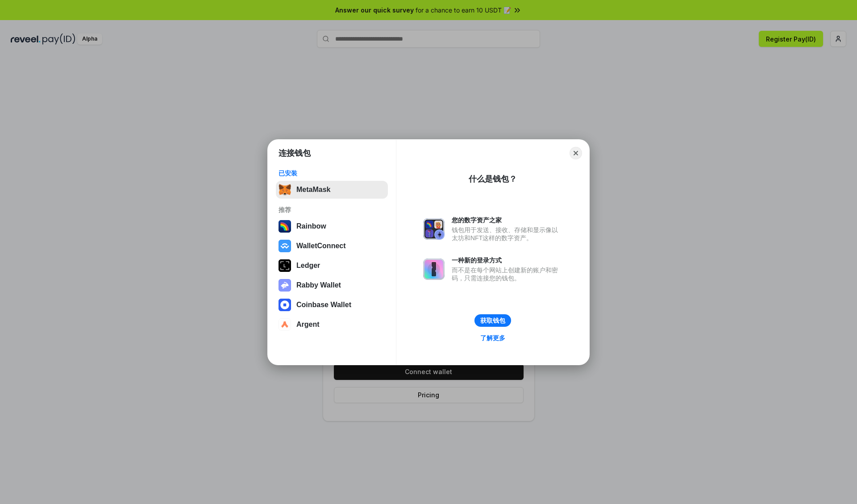  I want to click on div: 获取钱包, so click(493, 320).